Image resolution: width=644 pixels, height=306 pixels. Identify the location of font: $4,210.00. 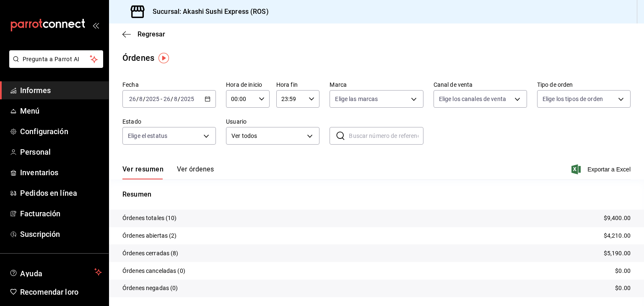
(617, 235).